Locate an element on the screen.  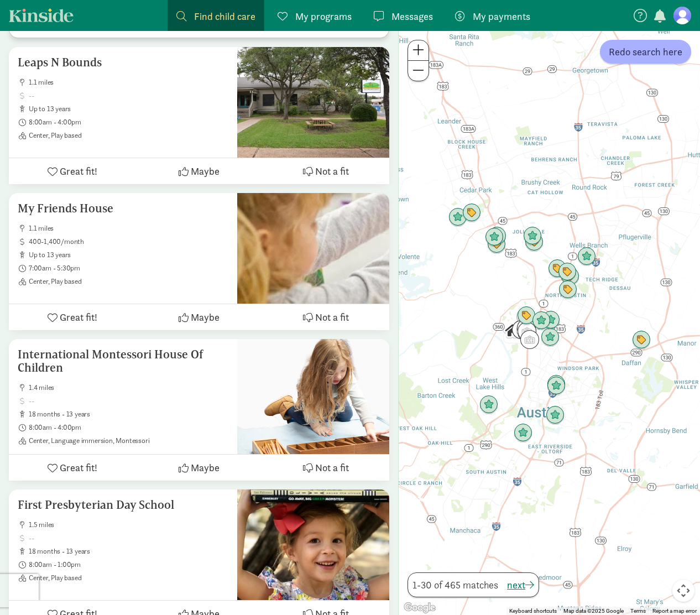
img: Google is located at coordinates (420, 608).